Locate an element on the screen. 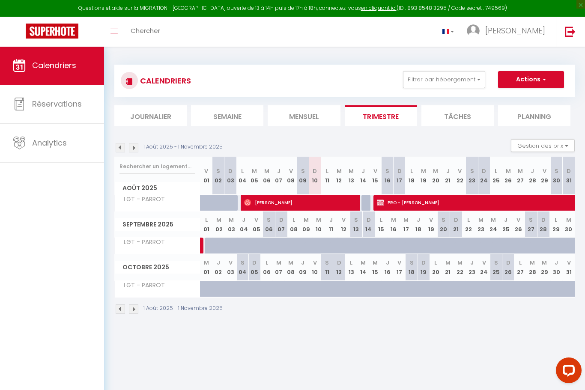  th: 24 is located at coordinates (484, 267).